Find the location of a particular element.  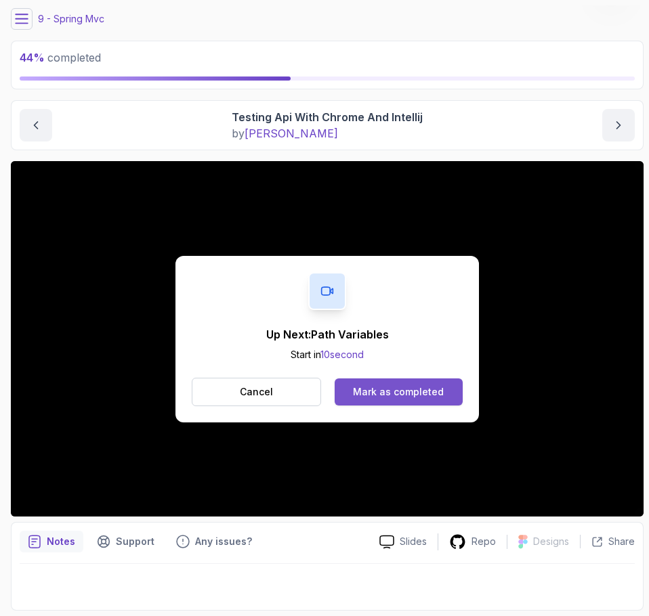

span: 10 second is located at coordinates (342, 354).